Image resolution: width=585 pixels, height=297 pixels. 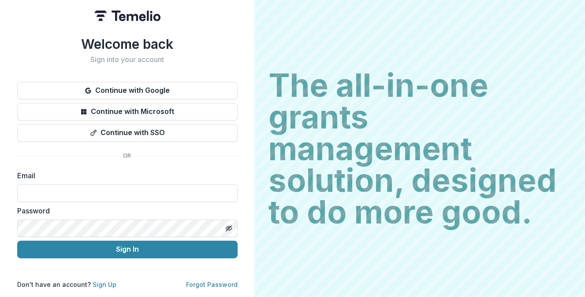 What do you see at coordinates (67, 285) in the screenshot?
I see `p: Don't have an account?` at bounding box center [67, 285].